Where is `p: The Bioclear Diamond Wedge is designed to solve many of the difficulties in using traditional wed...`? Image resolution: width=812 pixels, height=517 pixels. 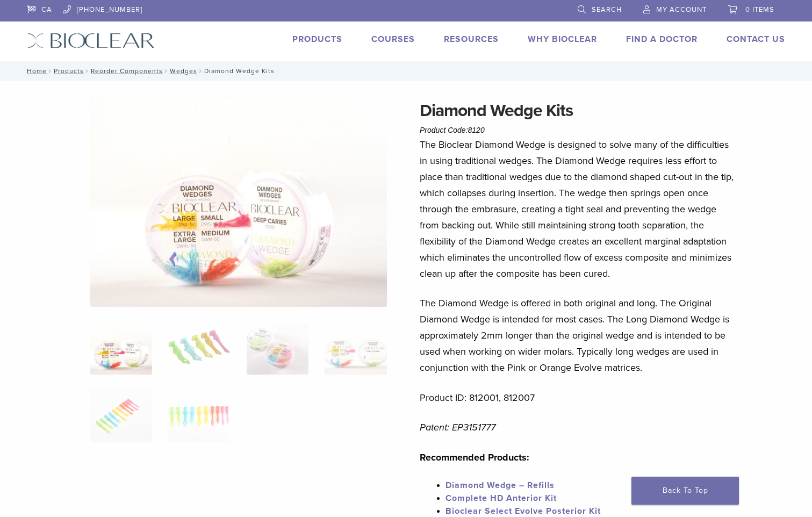
p: The Bioclear Diamond Wedge is designed to solve many of the difficulties in using traditional wed... is located at coordinates (578, 209).